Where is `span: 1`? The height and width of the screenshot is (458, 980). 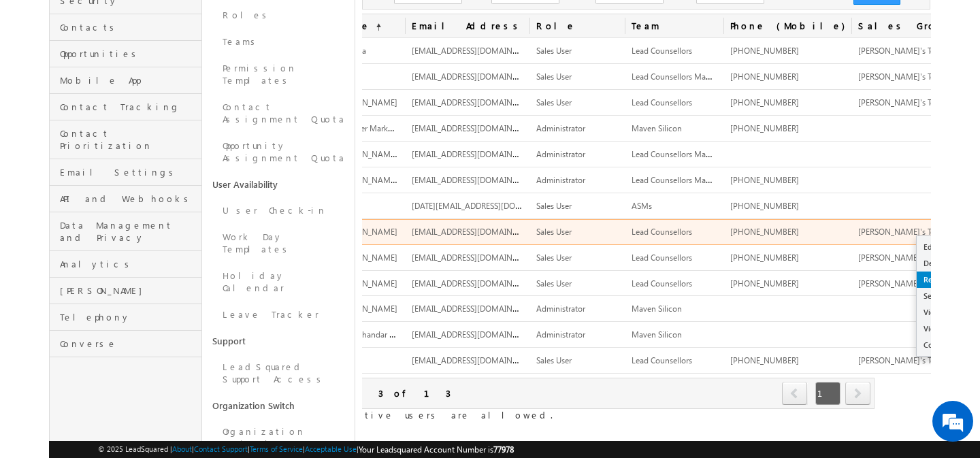
span: 1 is located at coordinates (828, 393).